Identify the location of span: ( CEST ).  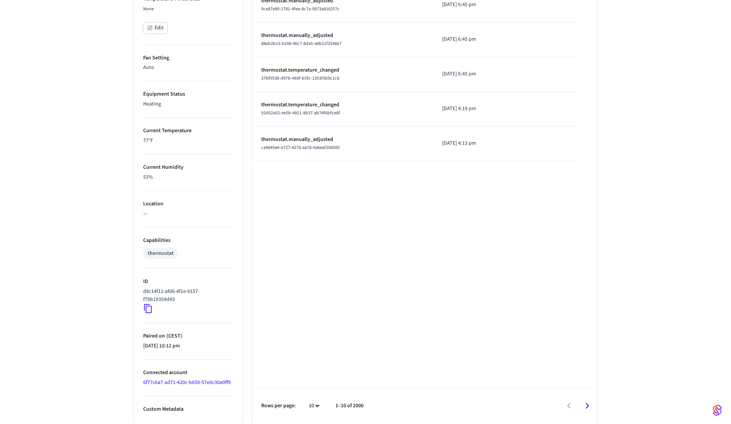
(174, 336).